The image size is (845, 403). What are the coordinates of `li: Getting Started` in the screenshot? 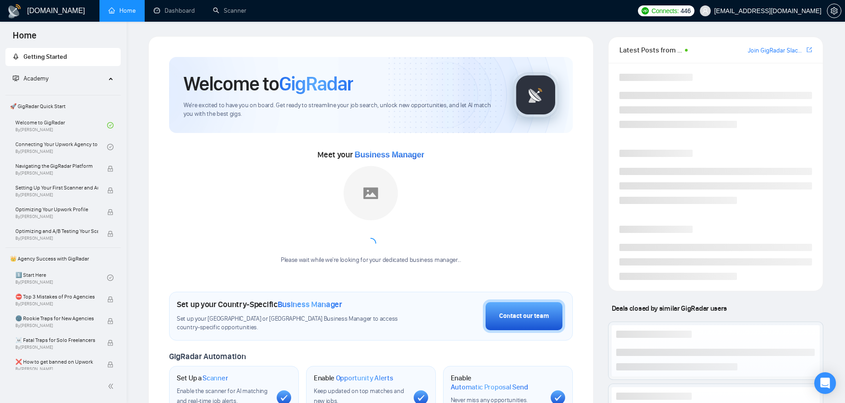 It's located at (63, 57).